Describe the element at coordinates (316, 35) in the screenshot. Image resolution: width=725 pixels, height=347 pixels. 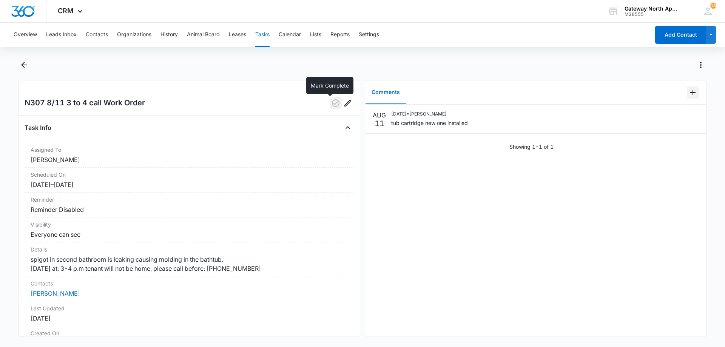
I see `button: Lists` at that location.